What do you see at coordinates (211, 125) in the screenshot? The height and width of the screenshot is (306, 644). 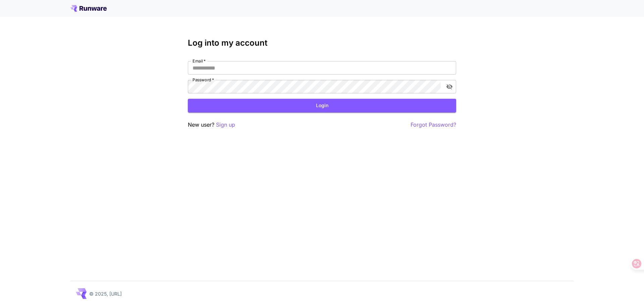 I see `p: New user?` at bounding box center [211, 125].